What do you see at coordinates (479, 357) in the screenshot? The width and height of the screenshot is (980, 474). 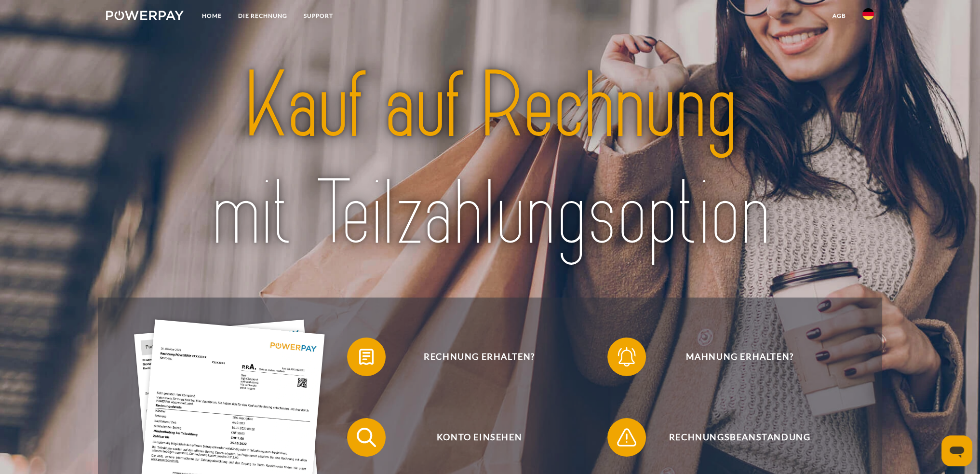 I see `span: Rechnung erhalten?` at bounding box center [479, 357].